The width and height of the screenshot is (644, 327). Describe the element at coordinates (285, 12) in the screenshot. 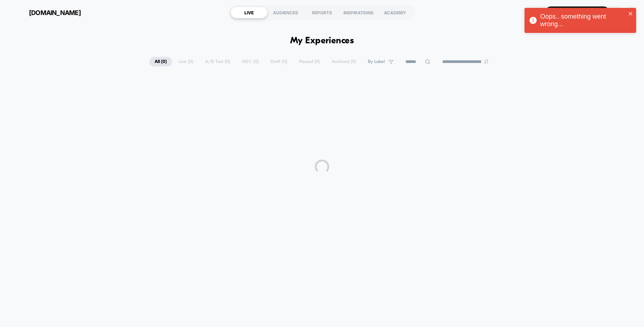

I see `div: AUDIENCES` at that location.